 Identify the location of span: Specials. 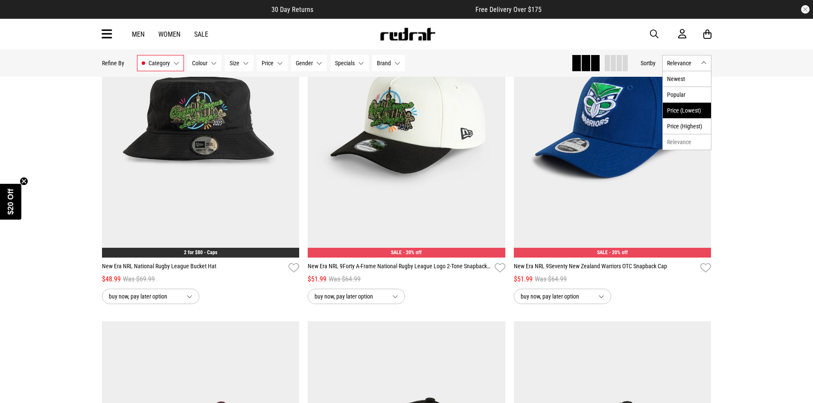
(345, 63).